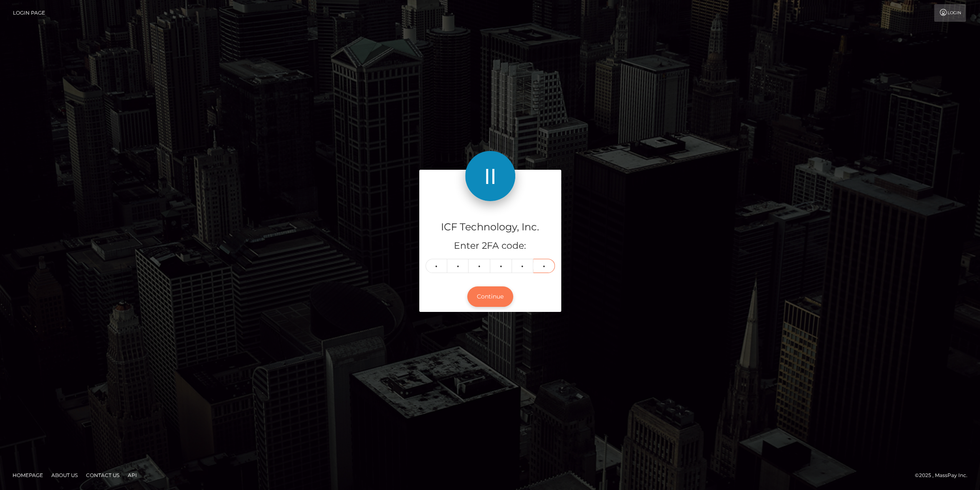  What do you see at coordinates (490, 176) in the screenshot?
I see `img: ICF Technology, Inc.` at bounding box center [490, 176].